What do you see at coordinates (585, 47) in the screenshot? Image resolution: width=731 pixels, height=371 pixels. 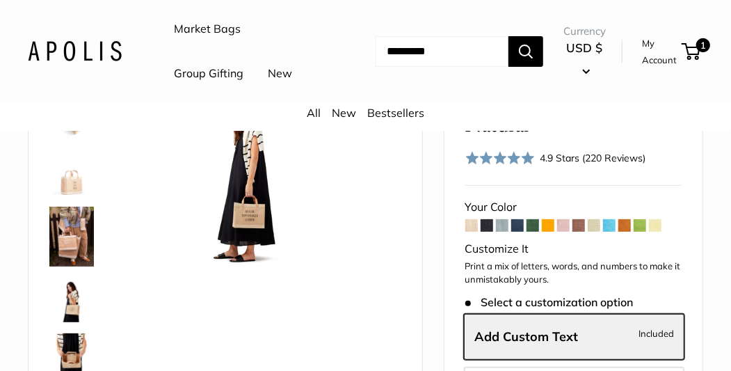 I see `span: USD $` at bounding box center [585, 47].